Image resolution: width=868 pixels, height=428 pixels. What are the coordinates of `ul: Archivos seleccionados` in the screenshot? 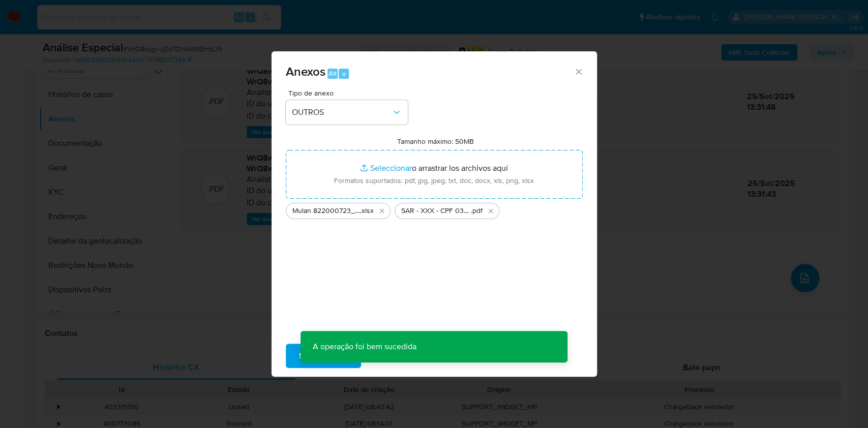 It's located at (434, 209).